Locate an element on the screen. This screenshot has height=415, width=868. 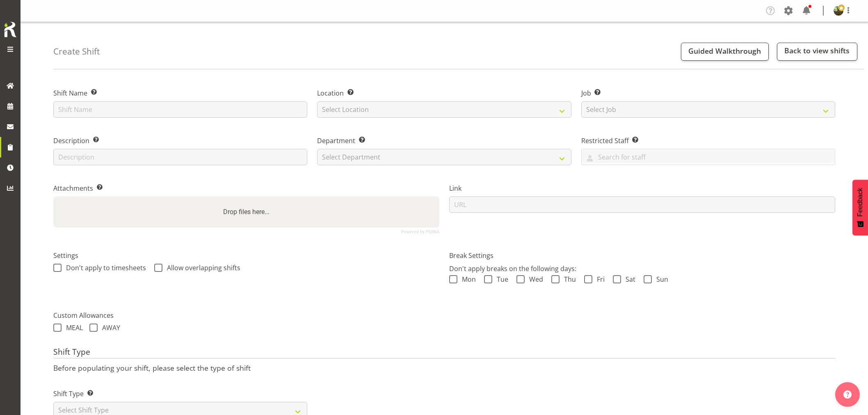
button: Feedback - Show survey is located at coordinates (860, 207).